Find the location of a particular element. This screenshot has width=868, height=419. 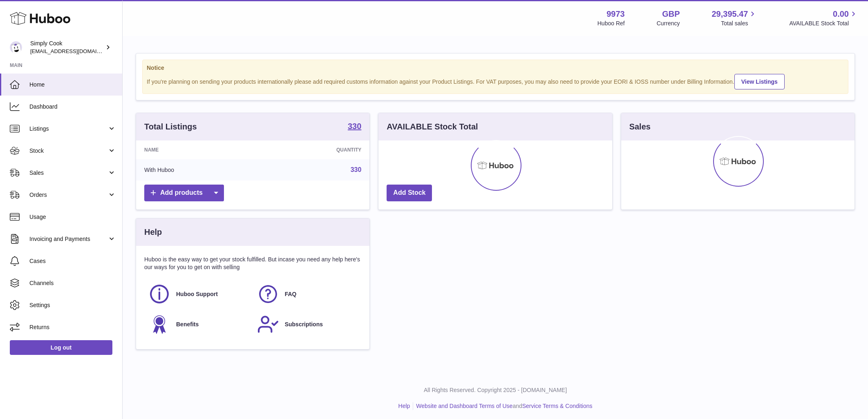

a: 0.00 AVAILABLE Stock Total is located at coordinates (823, 18).